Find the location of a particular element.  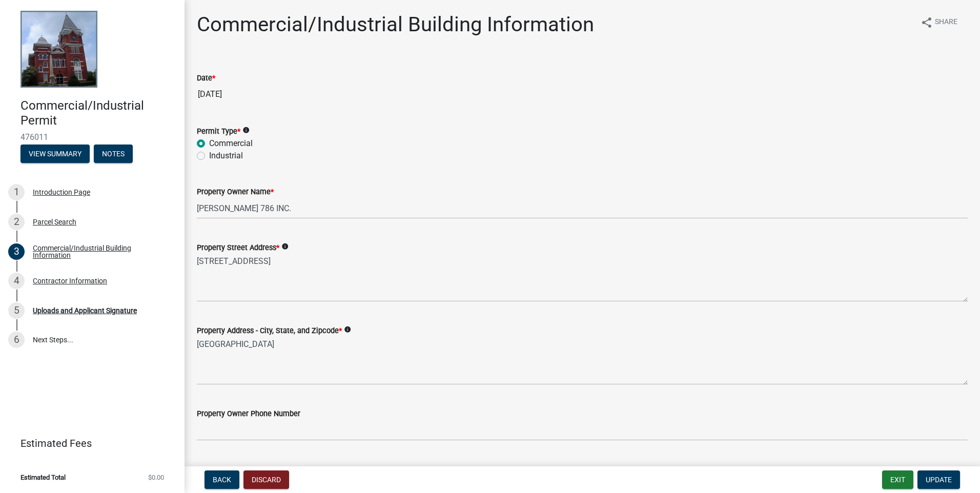

button: View Summary is located at coordinates (55, 154).